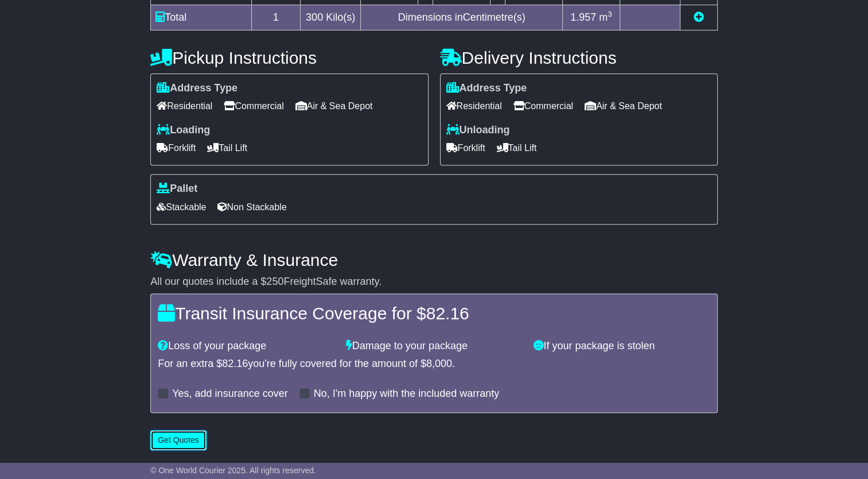 This screenshot has height=479, width=868. I want to click on button: Get Quotes, so click(179, 440).